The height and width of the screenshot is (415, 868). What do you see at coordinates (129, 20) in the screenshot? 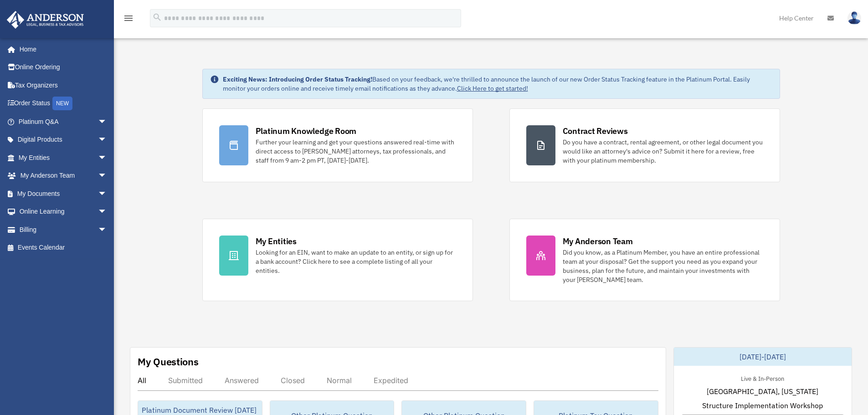
I see `a: menu` at bounding box center [129, 20].